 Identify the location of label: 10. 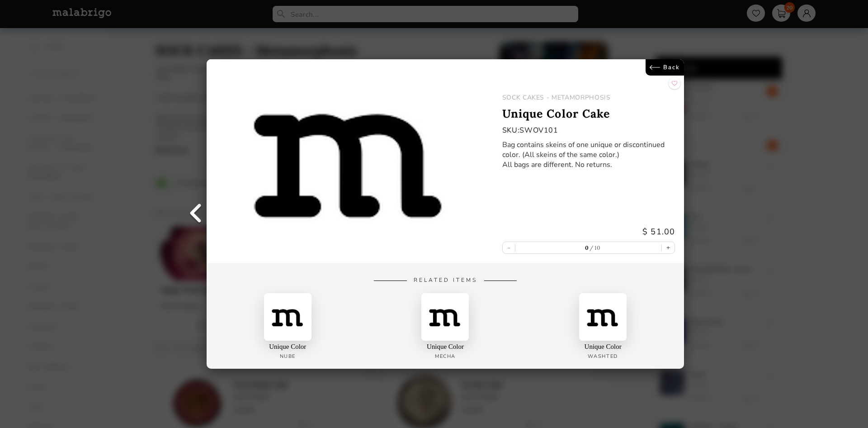
(594, 247).